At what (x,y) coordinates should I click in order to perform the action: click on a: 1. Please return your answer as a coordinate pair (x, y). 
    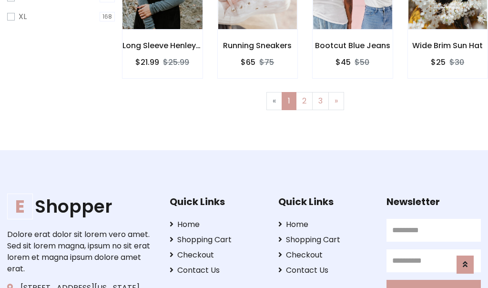
    Looking at the image, I should click on (289, 101).